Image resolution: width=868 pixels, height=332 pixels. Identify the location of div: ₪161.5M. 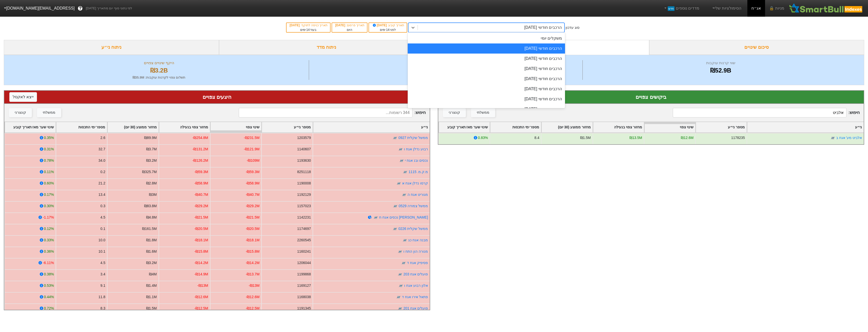
(149, 229).